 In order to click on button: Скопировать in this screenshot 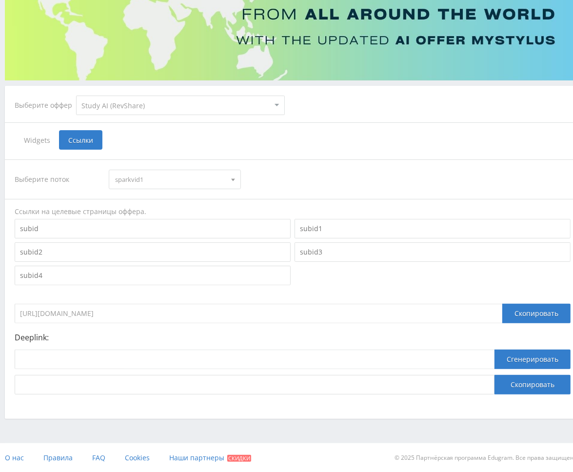, I will do `click(533, 385)`.